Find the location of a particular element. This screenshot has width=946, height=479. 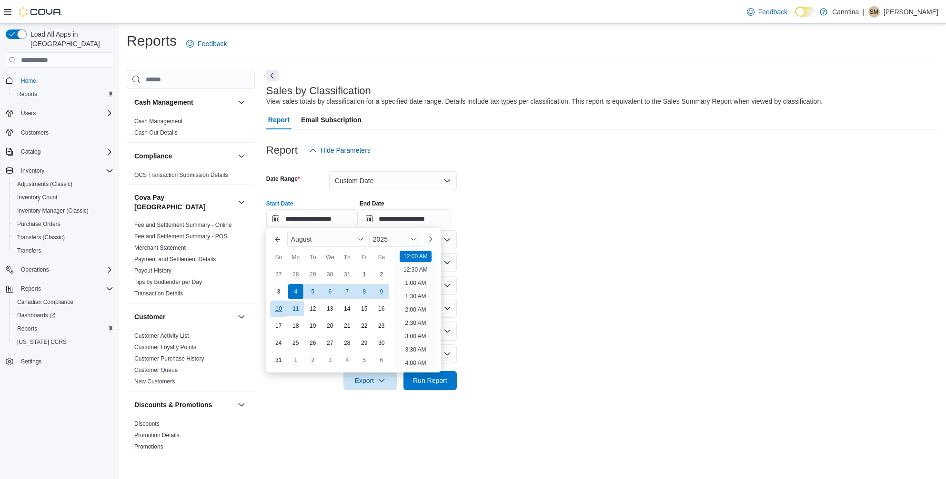

a: Cash Management is located at coordinates (158, 121).